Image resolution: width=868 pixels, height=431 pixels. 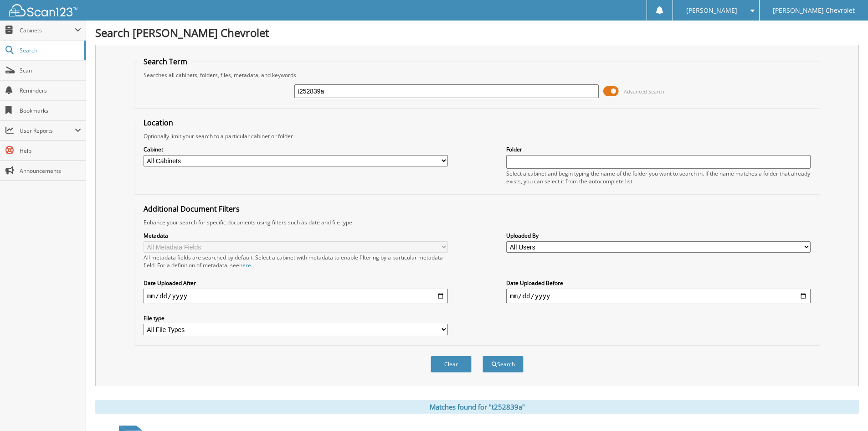 What do you see at coordinates (477, 75) in the screenshot?
I see `div: Searches all cabinets, folders, files, metadata, and keywords` at bounding box center [477, 75].